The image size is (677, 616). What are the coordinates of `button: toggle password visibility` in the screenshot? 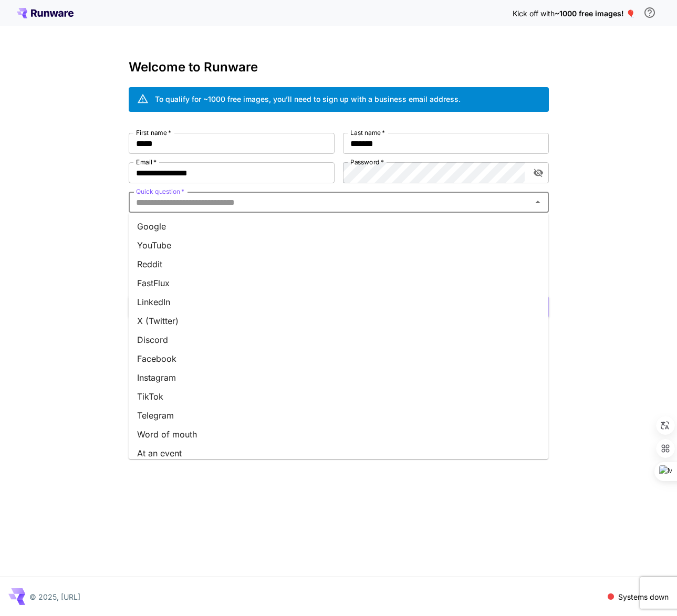 It's located at (538, 173).